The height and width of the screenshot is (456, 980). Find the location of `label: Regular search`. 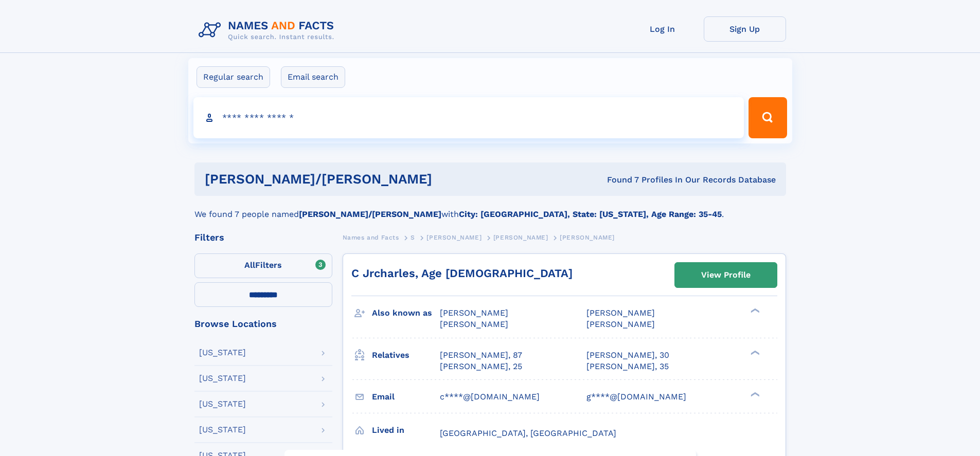

label: Regular search is located at coordinates (233, 77).